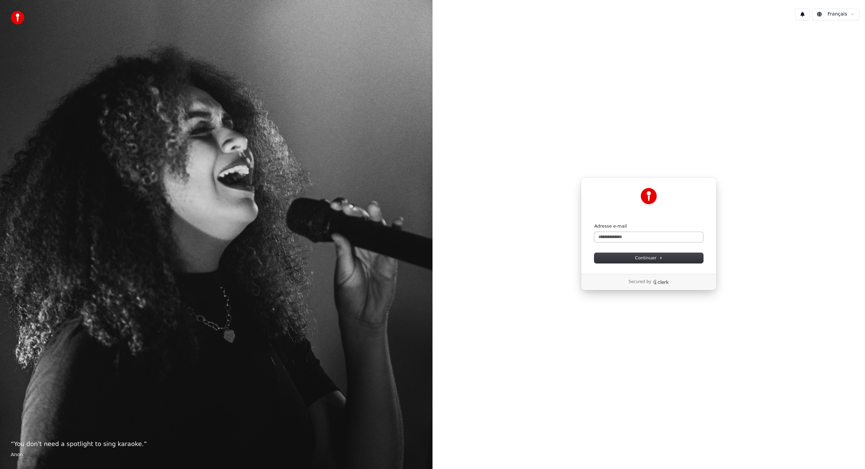  What do you see at coordinates (649, 196) in the screenshot?
I see `img: Youka` at bounding box center [649, 196].